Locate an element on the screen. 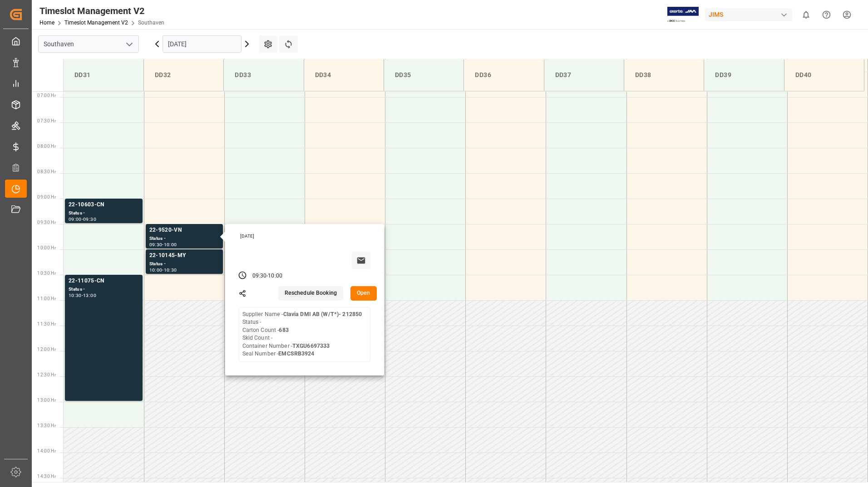 The image size is (868, 487). input: DD.MM.YYYY is located at coordinates (202, 44).